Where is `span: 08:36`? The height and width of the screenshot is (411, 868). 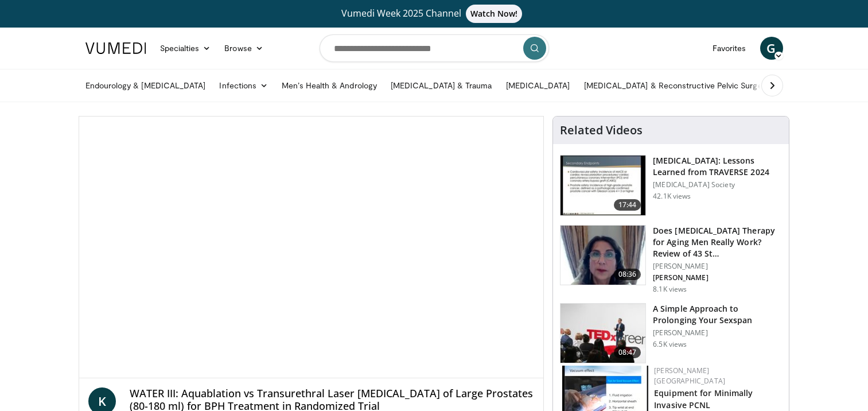 span: 08:36 is located at coordinates (628, 275).